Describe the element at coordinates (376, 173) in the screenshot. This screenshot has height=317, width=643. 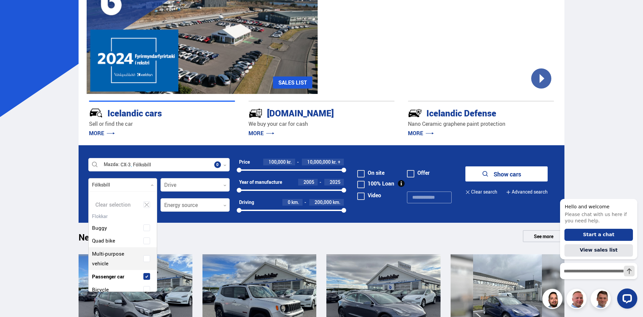
I see `font: On site` at that location.